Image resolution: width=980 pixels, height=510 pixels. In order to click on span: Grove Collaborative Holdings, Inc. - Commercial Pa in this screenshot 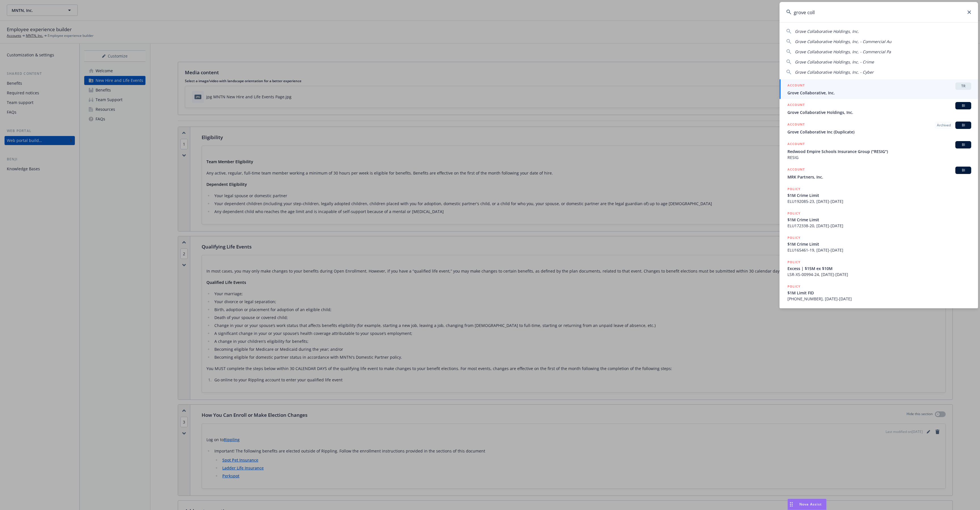, I will do `click(842, 52)`.